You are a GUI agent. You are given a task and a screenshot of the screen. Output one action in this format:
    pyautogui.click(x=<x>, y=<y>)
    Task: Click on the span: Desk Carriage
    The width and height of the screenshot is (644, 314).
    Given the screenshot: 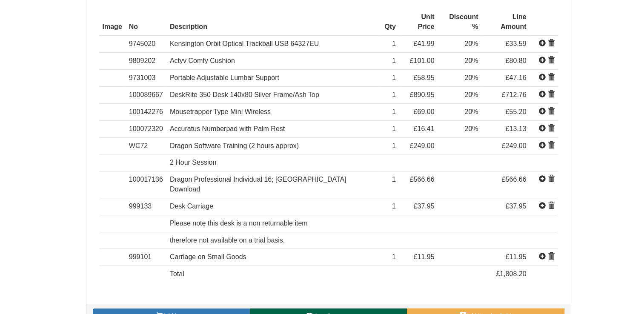 What is the action you would take?
    pyautogui.click(x=191, y=206)
    